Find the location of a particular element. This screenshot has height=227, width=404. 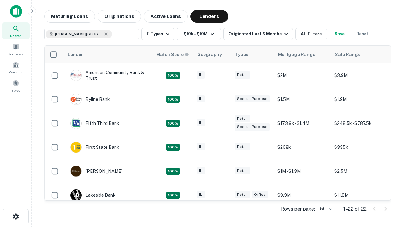

div: Byline Bank is located at coordinates (90, 99).